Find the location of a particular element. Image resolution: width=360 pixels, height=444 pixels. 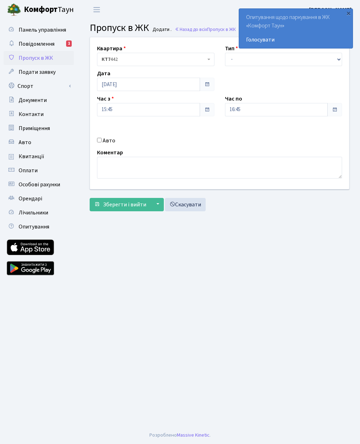

label: Тип is located at coordinates (231, 48).